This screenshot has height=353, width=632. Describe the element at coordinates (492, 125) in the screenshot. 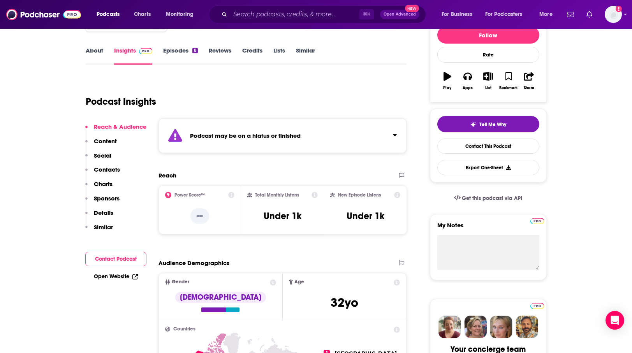

I see `span: Tell Me Why` at that location.